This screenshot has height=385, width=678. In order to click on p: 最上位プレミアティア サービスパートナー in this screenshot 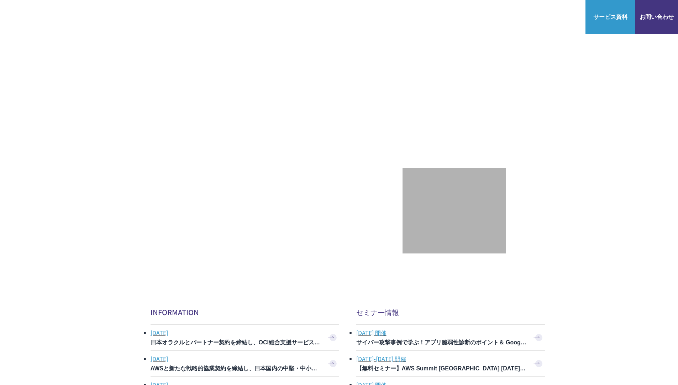, I will do `click(465, 121)`.